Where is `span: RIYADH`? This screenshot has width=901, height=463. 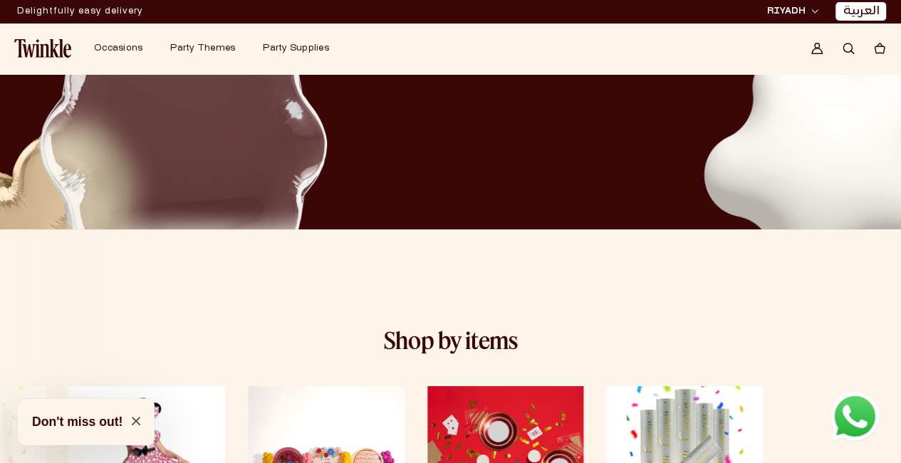 span: RIYADH is located at coordinates (786, 11).